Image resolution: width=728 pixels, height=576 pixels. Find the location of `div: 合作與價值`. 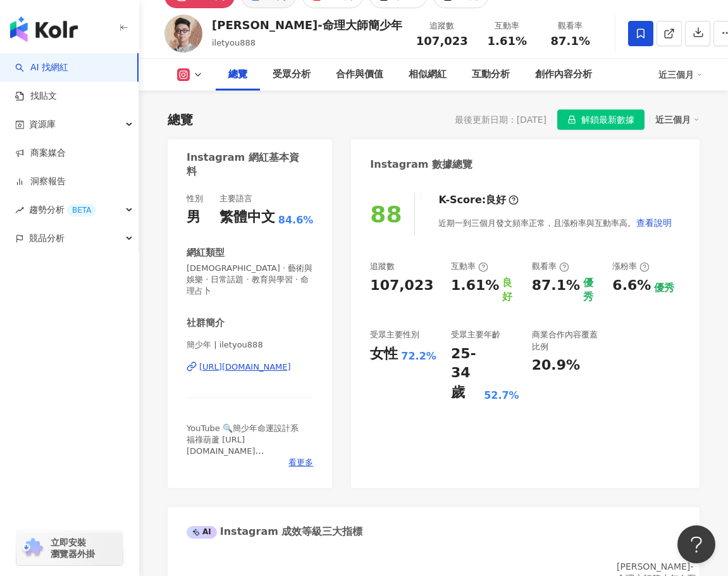

div: 合作與價值 is located at coordinates (359, 75).